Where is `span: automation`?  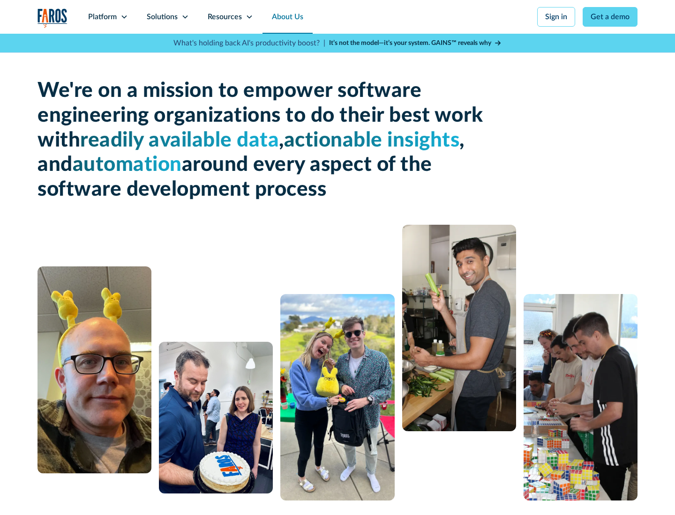
span: automation is located at coordinates (127, 165).